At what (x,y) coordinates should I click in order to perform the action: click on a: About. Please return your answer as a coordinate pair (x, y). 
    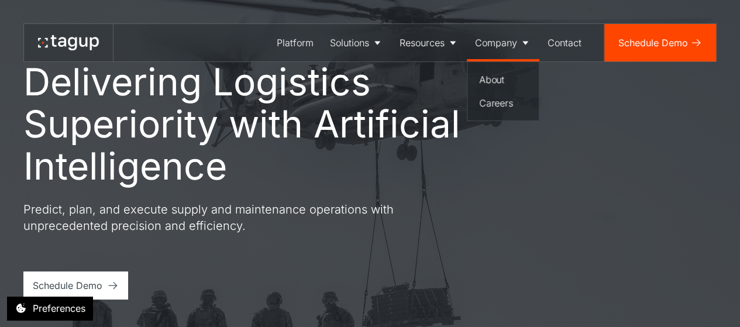
    Looking at the image, I should click on (503, 80).